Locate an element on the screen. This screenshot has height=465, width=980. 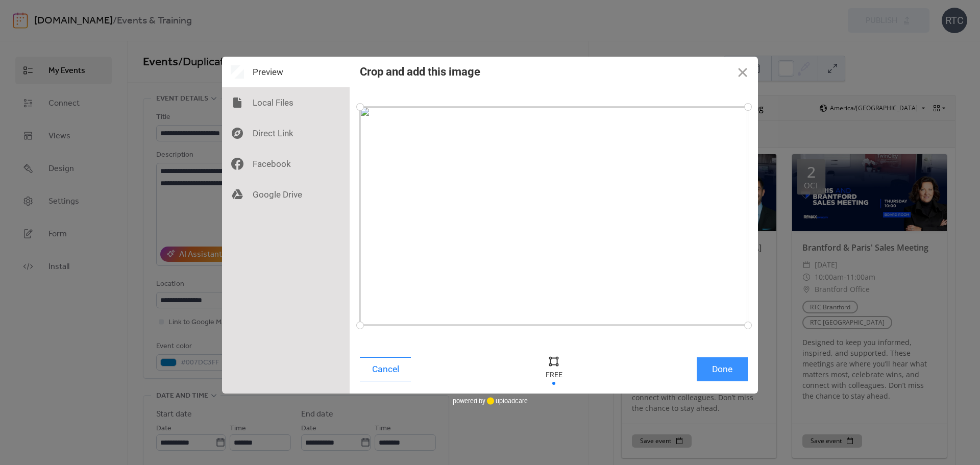
button: Close is located at coordinates (743, 72).